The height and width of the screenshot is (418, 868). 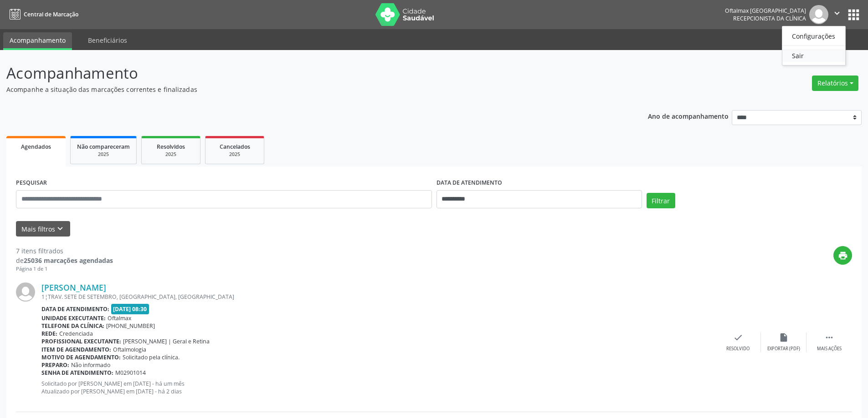 What do you see at coordinates (38, 41) in the screenshot?
I see `a: Acompanhamento` at bounding box center [38, 41].